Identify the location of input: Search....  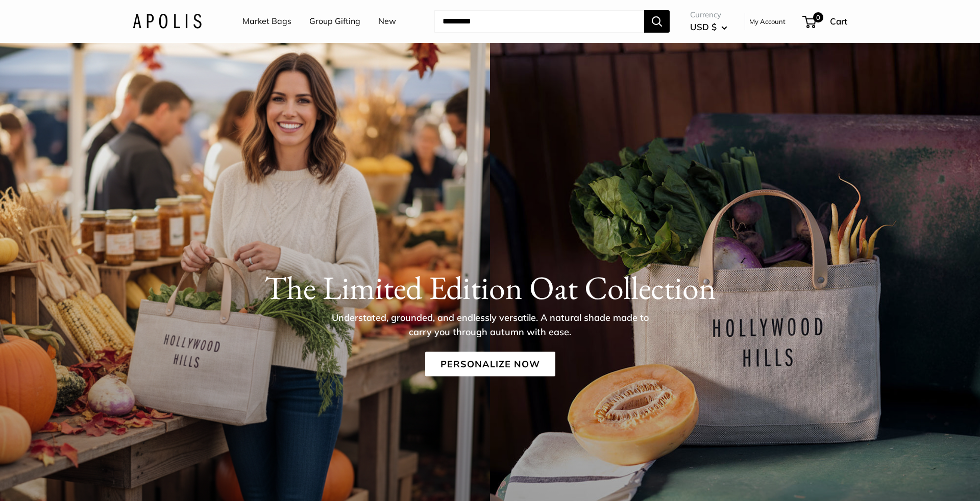
(539, 21).